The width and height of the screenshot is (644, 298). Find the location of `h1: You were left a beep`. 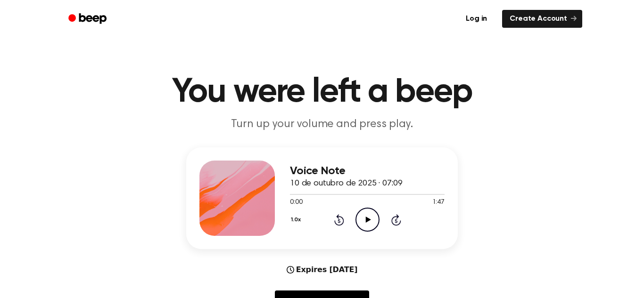

h1: You were left a beep is located at coordinates (322, 92).